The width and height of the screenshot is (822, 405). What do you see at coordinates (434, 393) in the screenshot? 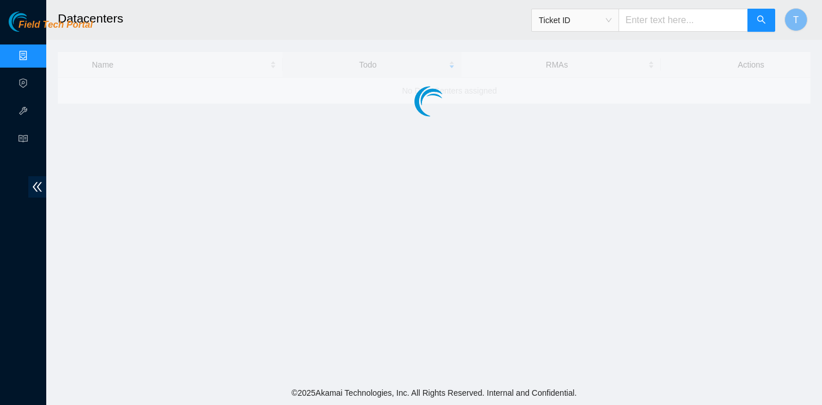
I see `footer: © 2025 Akamai Technologies, Inc. All Rights Reserved. Internal and Confidential.` at bounding box center [434, 393].